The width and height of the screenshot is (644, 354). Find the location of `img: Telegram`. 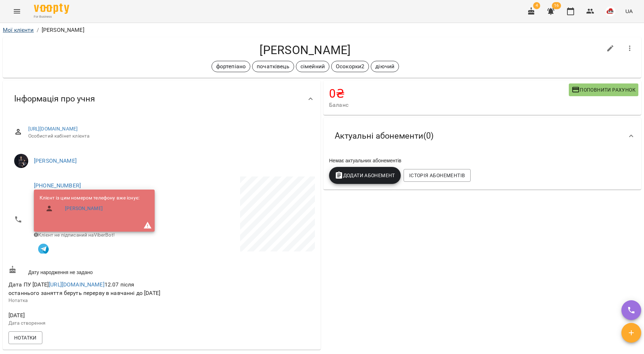

img: Telegram is located at coordinates (43, 249).